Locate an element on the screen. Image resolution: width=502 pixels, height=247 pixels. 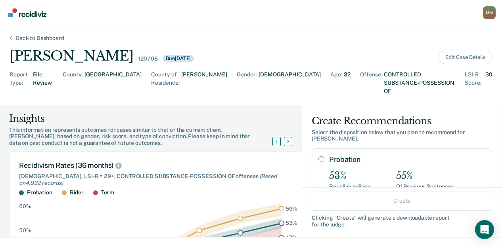
div: CONTROLLED SUBSTANCE-POSSESSION OF is located at coordinates (419, 83).